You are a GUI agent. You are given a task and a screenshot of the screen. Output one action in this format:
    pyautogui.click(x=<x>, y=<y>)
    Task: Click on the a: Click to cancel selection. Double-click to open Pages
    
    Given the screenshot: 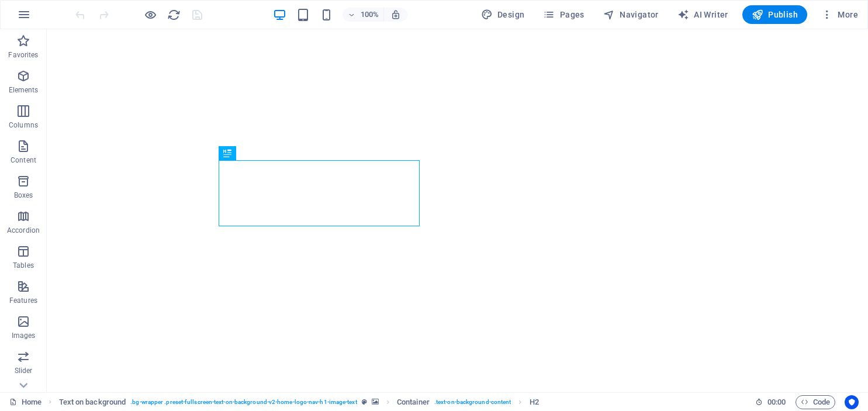 What is the action you would take?
    pyautogui.click(x=25, y=402)
    